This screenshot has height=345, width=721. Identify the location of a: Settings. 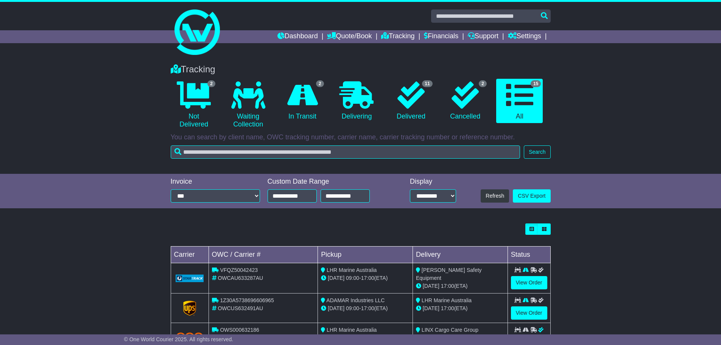
(524, 37).